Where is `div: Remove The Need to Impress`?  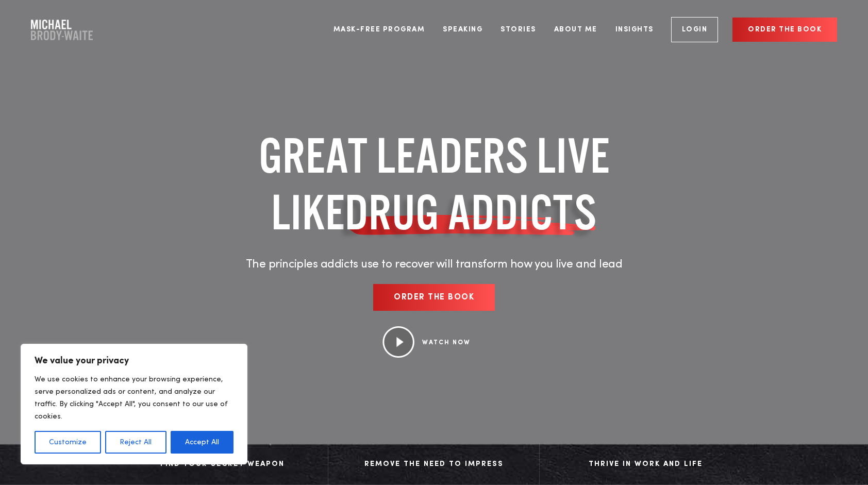 div: Remove The Need to Impress is located at coordinates (434, 464).